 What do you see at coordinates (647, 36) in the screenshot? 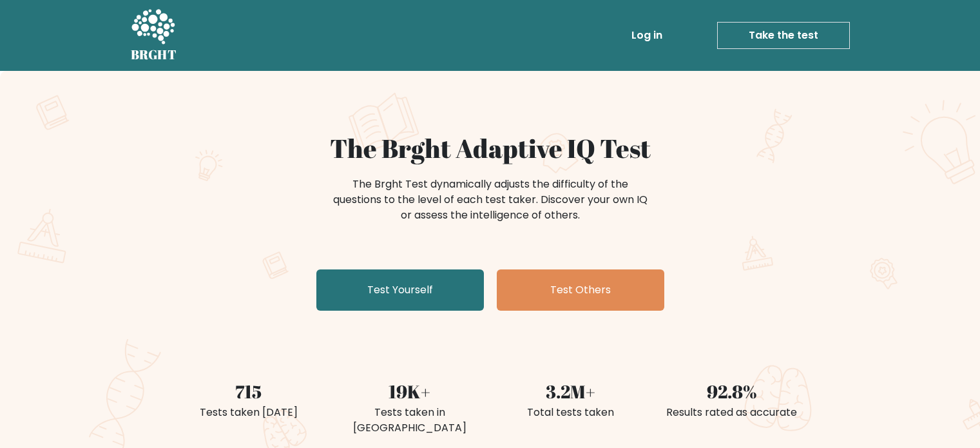
I see `a: Log in` at bounding box center [647, 36].